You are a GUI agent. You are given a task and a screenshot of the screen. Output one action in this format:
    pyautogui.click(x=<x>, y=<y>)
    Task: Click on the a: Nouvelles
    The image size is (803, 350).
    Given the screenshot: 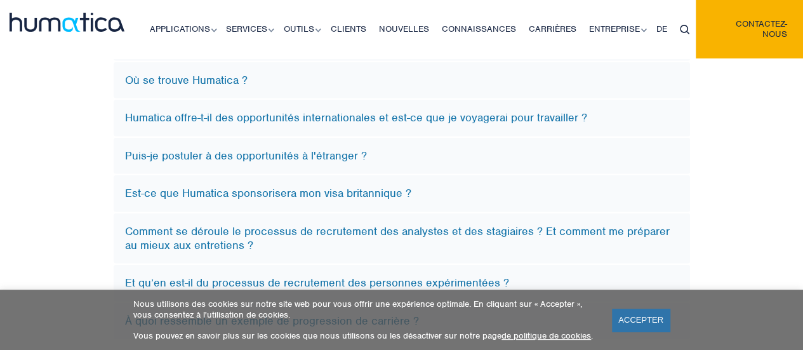 What is the action you would take?
    pyautogui.click(x=404, y=29)
    